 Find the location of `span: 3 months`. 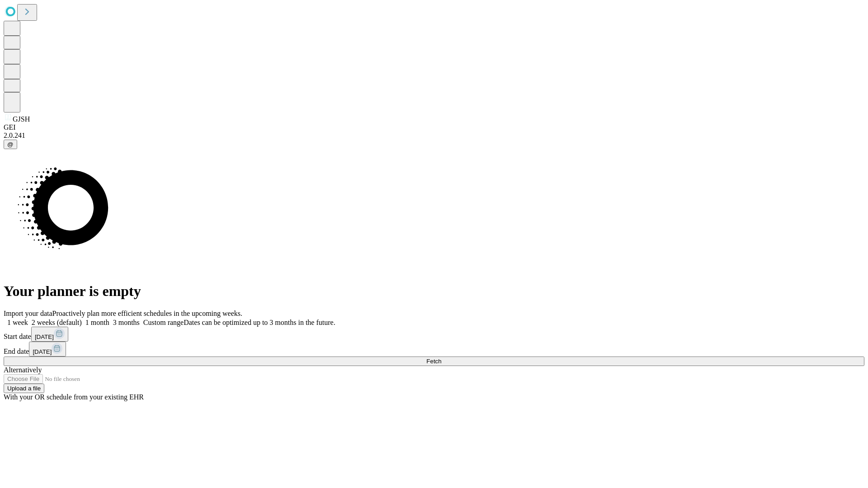

span: 3 months is located at coordinates (126, 322).